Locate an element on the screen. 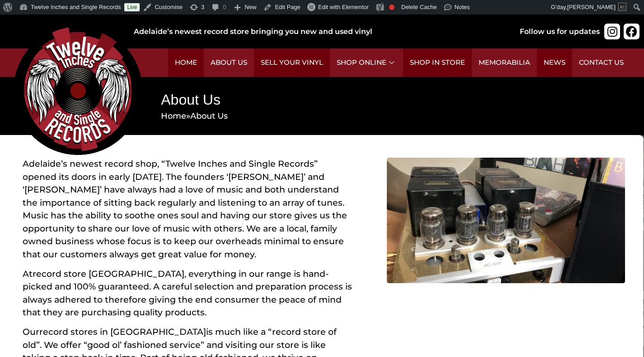 The image size is (644, 357). a: Live is located at coordinates (132, 7).